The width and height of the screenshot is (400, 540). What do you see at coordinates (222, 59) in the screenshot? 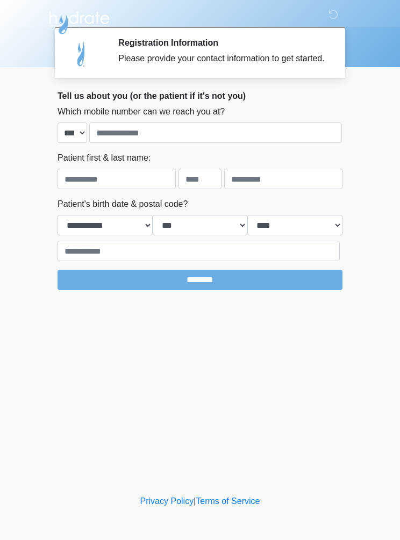
I see `div: Please provide your contact information to get started.` at bounding box center [222, 59].